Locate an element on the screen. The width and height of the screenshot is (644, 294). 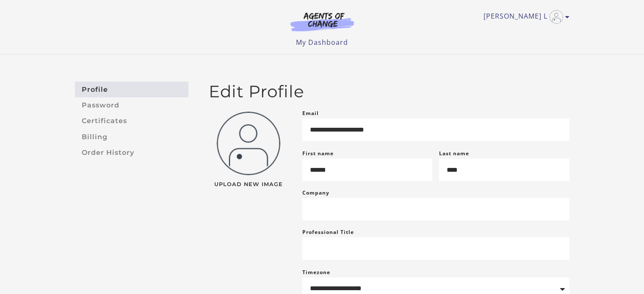
a: My Dashboard is located at coordinates (321, 42).